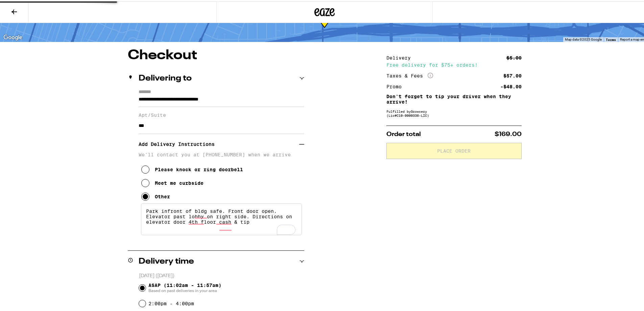 Image resolution: width=644 pixels, height=311 pixels. I want to click on div: Meet me curbside, so click(179, 182).